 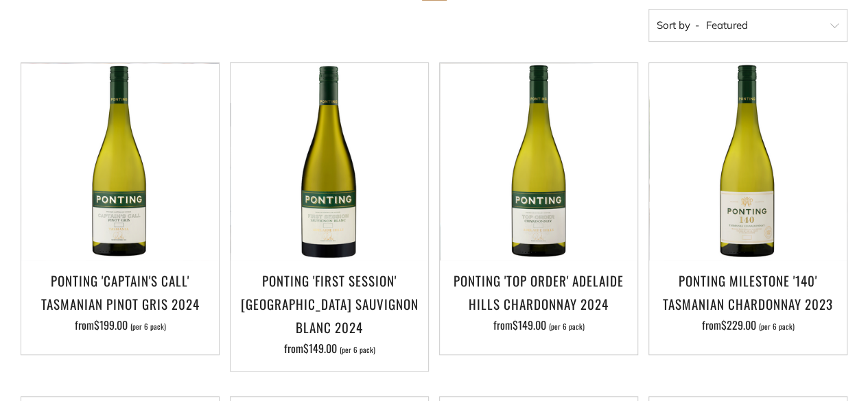 I want to click on span: $199.00, so click(x=111, y=325).